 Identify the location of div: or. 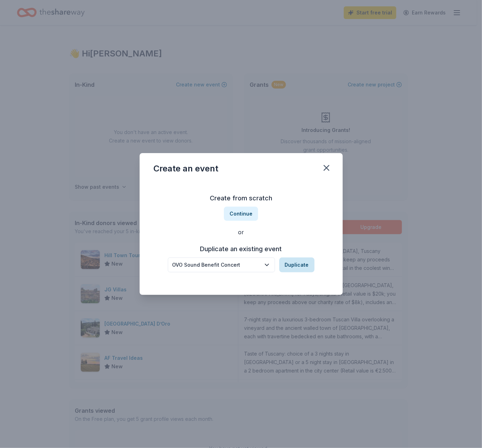
(241, 232).